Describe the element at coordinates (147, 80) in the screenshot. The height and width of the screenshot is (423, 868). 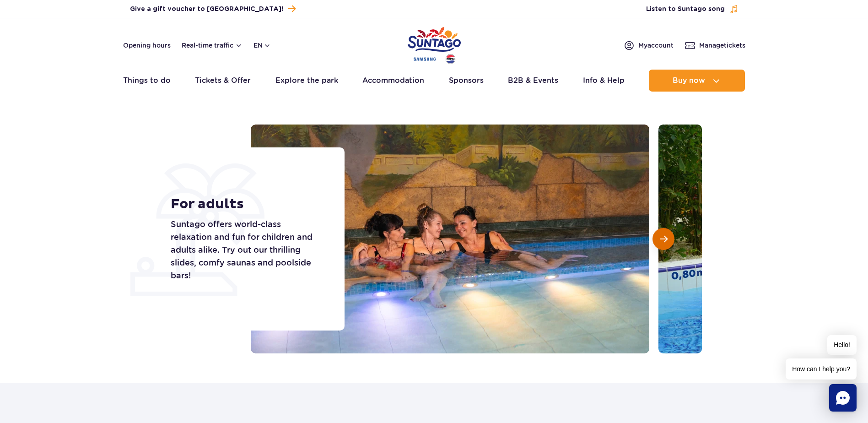
I see `a: Things to do` at that location.